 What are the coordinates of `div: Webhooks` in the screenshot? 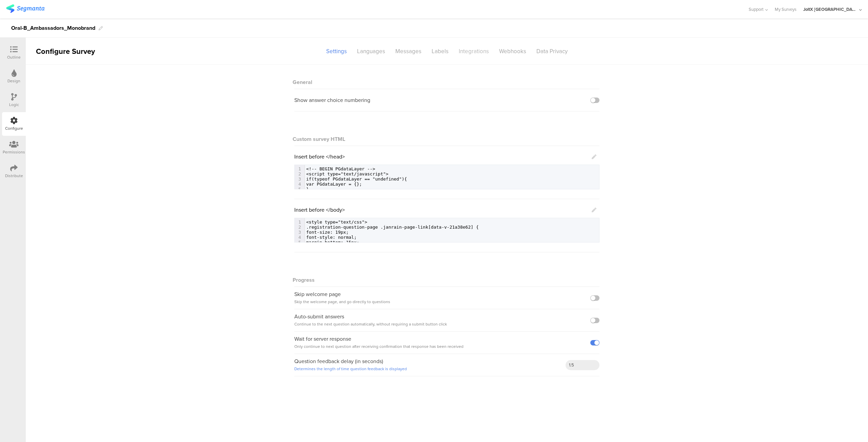 It's located at (512, 51).